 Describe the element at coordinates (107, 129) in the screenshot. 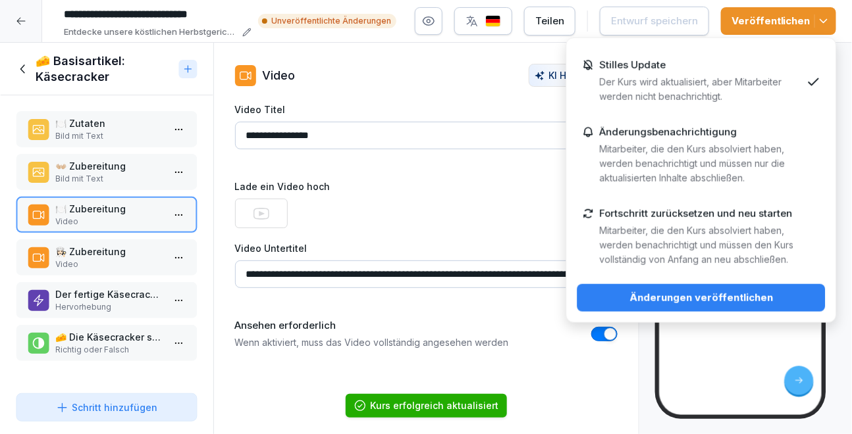

I see `div: 🍽️ ZutatenBild mit Text` at that location.